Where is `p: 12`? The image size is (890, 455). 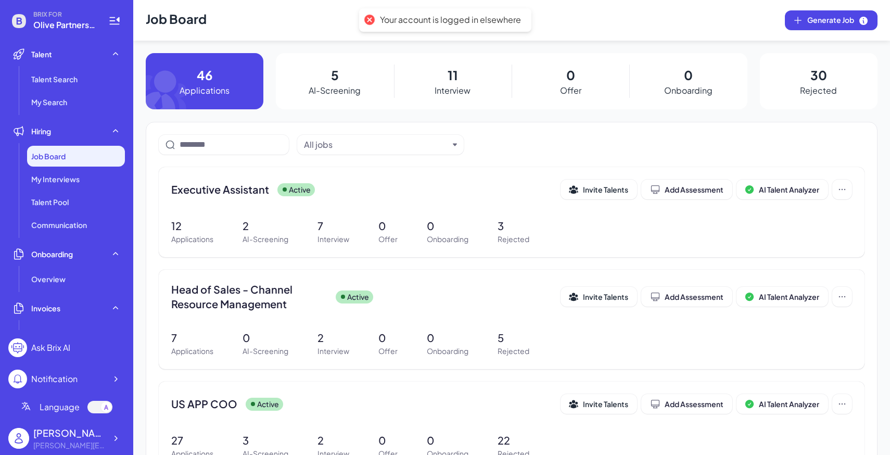
p: 12 is located at coordinates (192, 226).